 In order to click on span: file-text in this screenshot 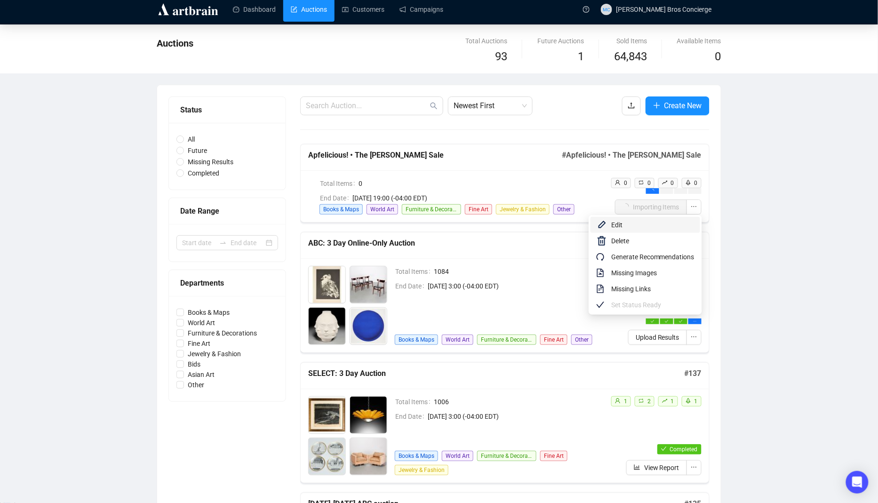, I will do `click(602, 289)`.